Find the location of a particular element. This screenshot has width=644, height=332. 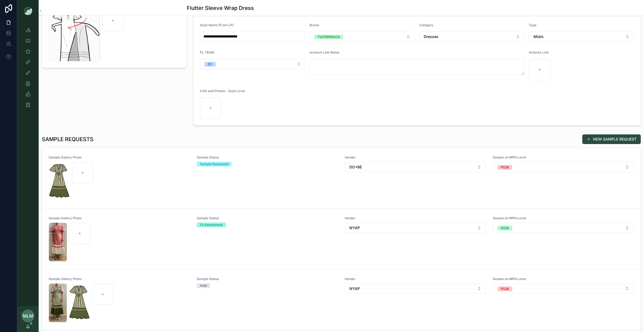

a: Sample Gallery PhotoMitchell-Dress.pngSample StatusSample RequestedVendorSelect ButtonSeason on M... is located at coordinates (341, 178).